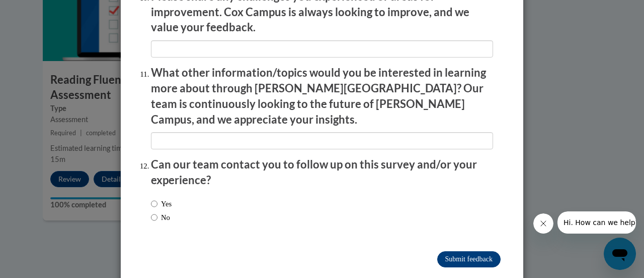 The height and width of the screenshot is (278, 644). Describe the element at coordinates (154, 204) in the screenshot. I see `input: Yes` at that location.